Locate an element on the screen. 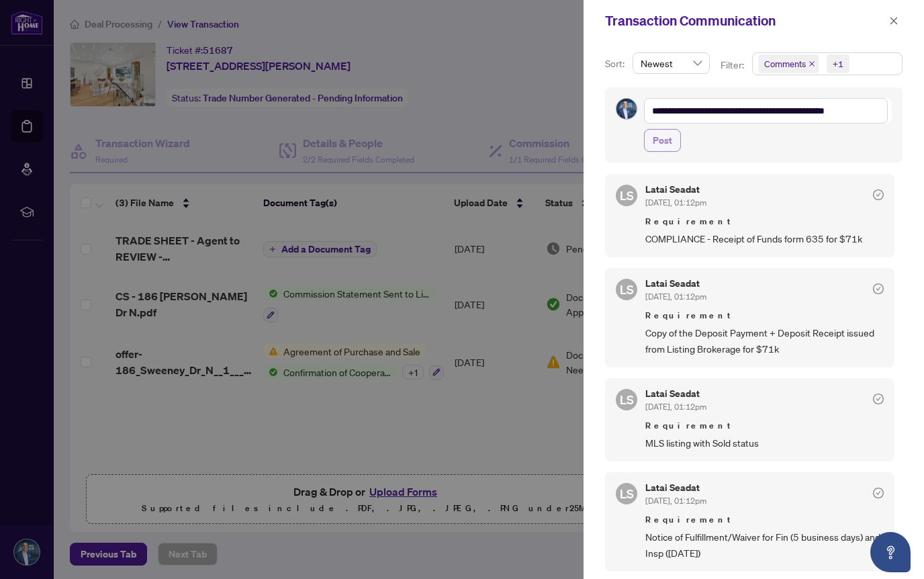 The width and height of the screenshot is (924, 579). span: Post is located at coordinates (662, 141).